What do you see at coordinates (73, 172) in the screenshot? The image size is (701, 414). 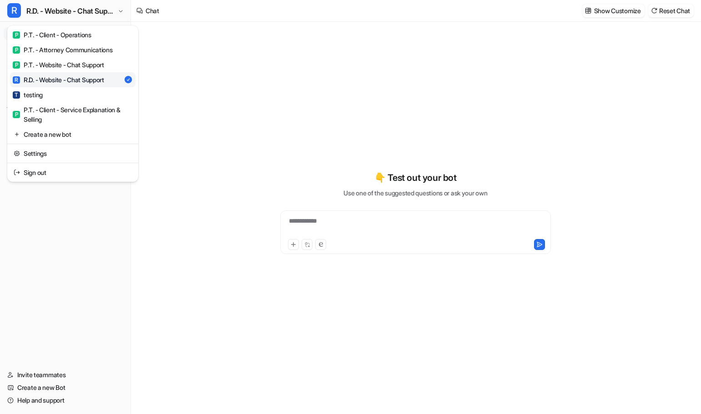 I see `a: Sign out` at bounding box center [73, 172].